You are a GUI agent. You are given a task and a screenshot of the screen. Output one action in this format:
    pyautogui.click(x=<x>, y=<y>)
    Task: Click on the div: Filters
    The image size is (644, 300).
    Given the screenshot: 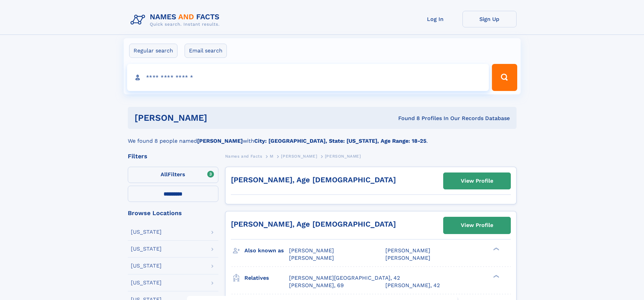 What is the action you would take?
    pyautogui.click(x=173, y=156)
    